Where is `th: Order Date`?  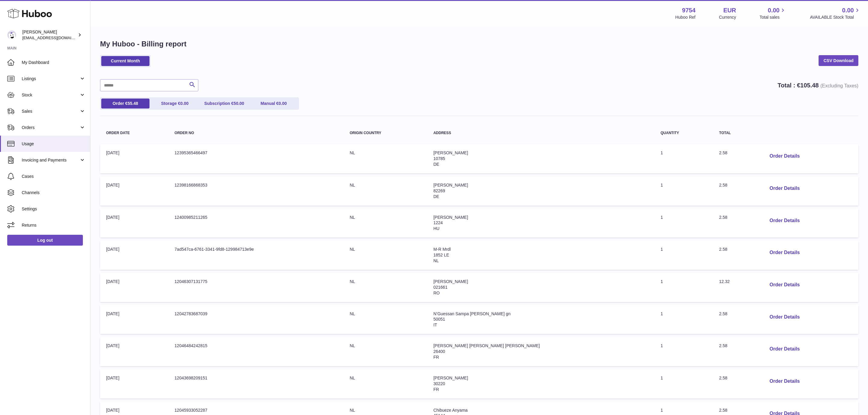 th: Order Date is located at coordinates (134, 133).